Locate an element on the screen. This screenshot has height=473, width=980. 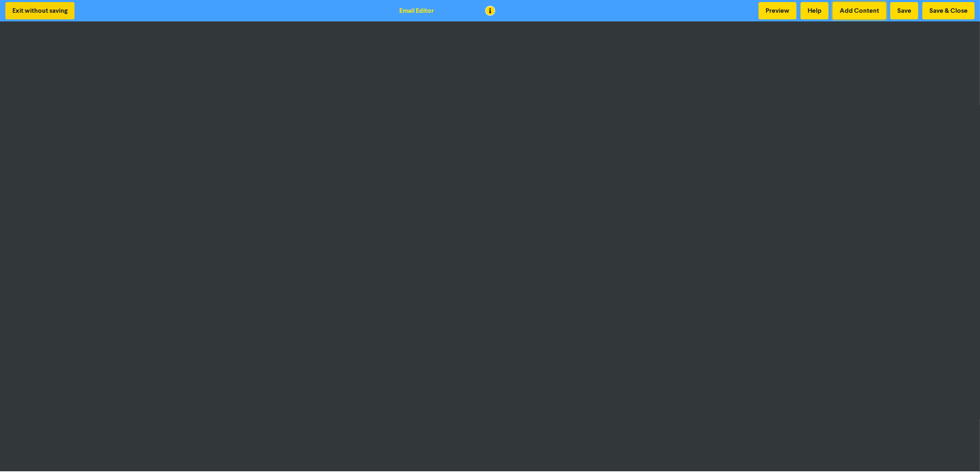
button: Add Content is located at coordinates (859, 11).